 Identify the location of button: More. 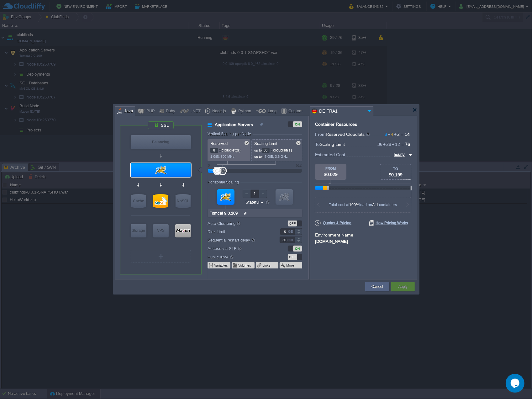
(290, 265).